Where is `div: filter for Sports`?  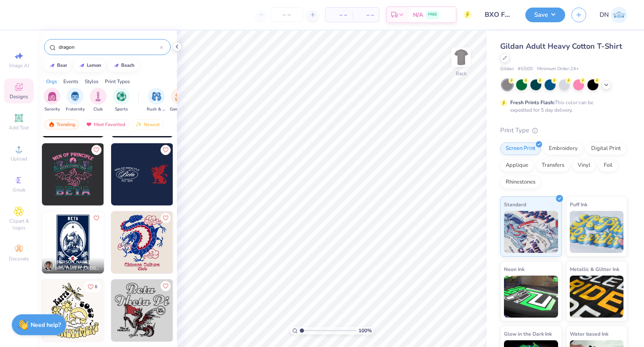 div: filter for Sports is located at coordinates (121, 100).